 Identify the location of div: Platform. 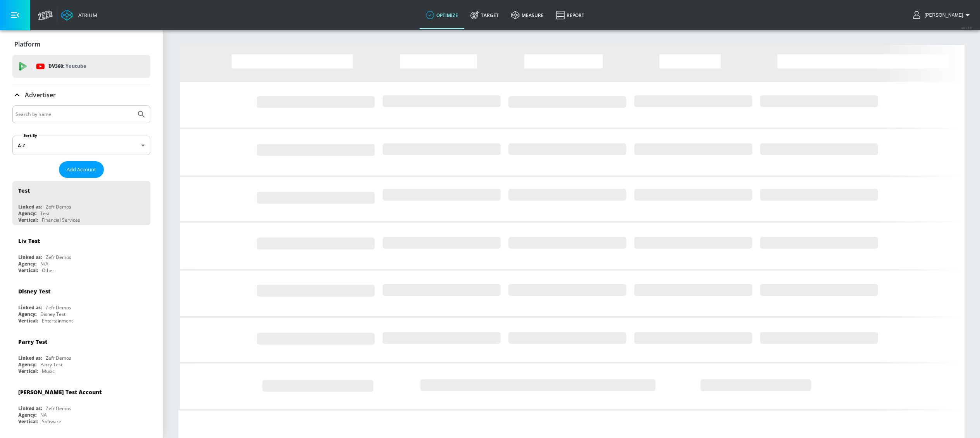
(81, 44).